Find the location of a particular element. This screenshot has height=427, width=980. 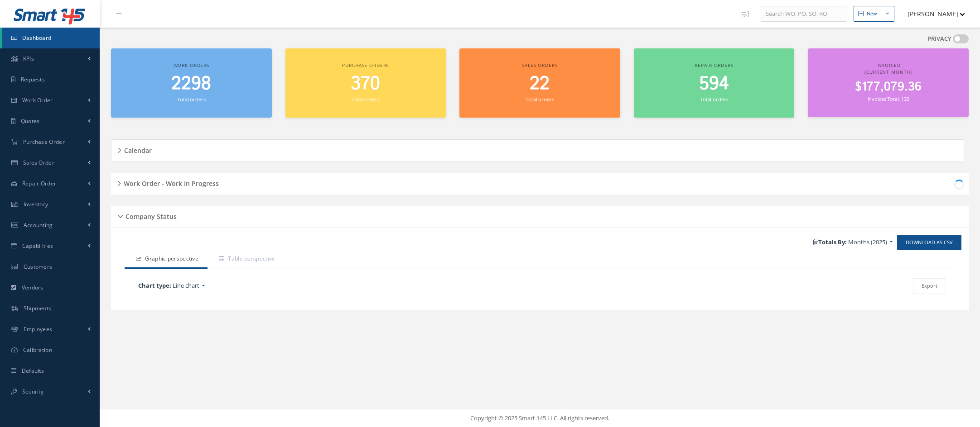

small: Invoices Total: 132 is located at coordinates (889, 99).